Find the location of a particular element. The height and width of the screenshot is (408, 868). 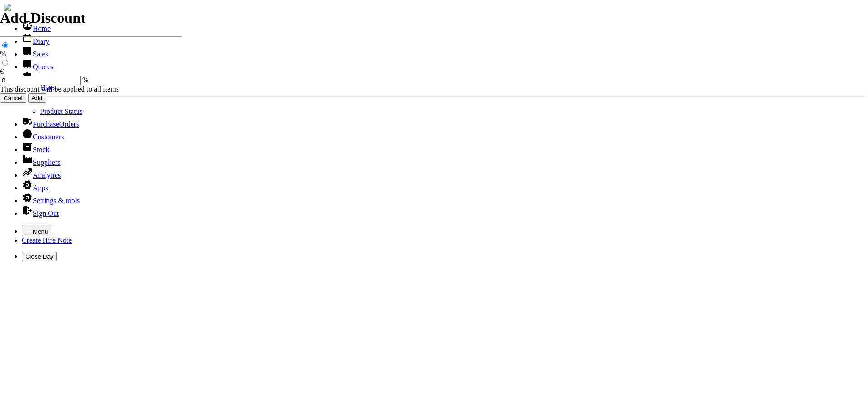

a: Product Status is located at coordinates (61, 111).